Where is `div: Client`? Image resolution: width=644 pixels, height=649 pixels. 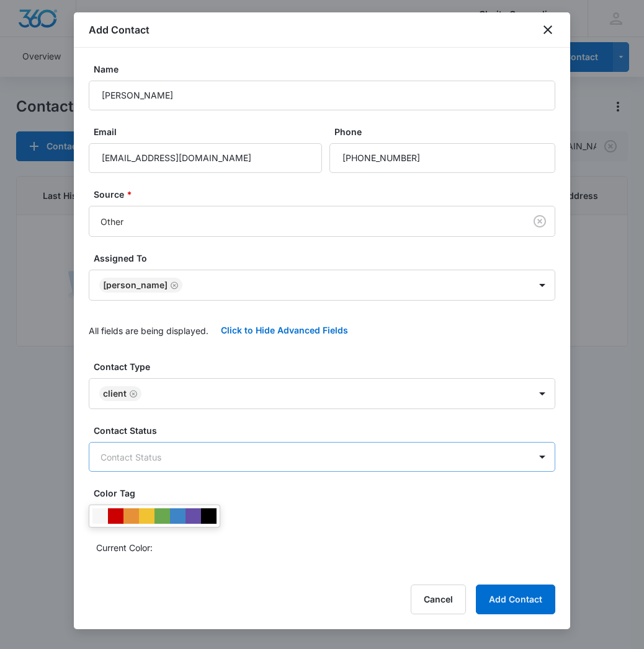
div: Client is located at coordinates (115, 394).